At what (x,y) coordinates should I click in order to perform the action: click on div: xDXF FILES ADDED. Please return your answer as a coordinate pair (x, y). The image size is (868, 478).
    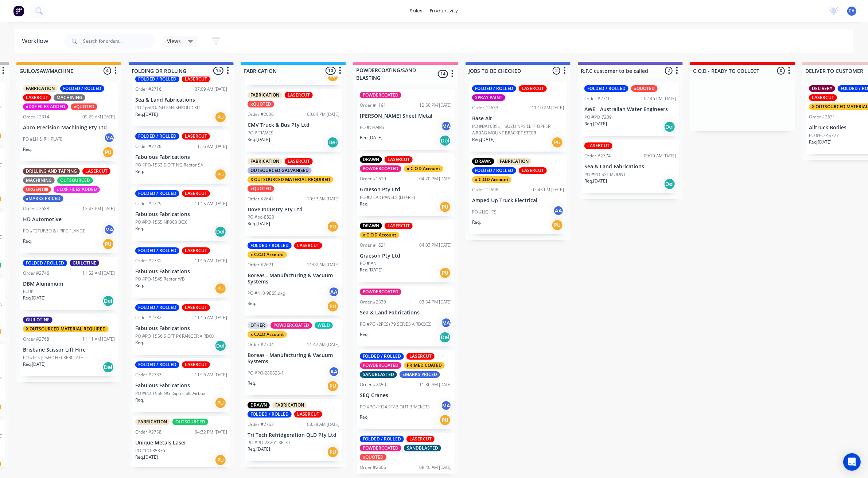
    Looking at the image, I should click on (45, 107).